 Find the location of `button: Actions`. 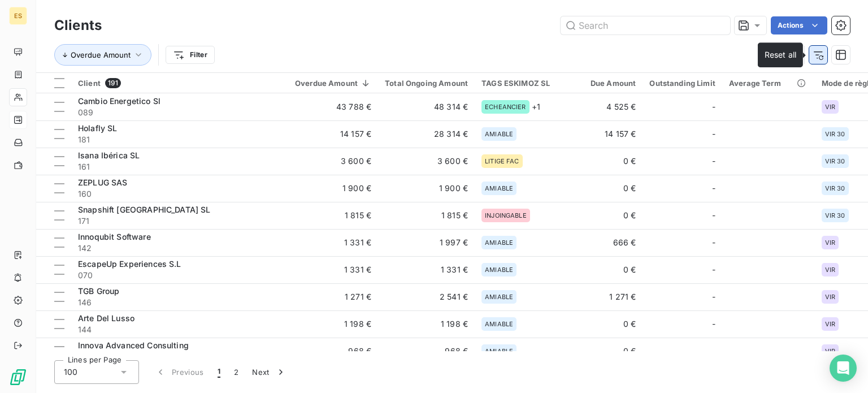

button: Actions is located at coordinates (800, 26).